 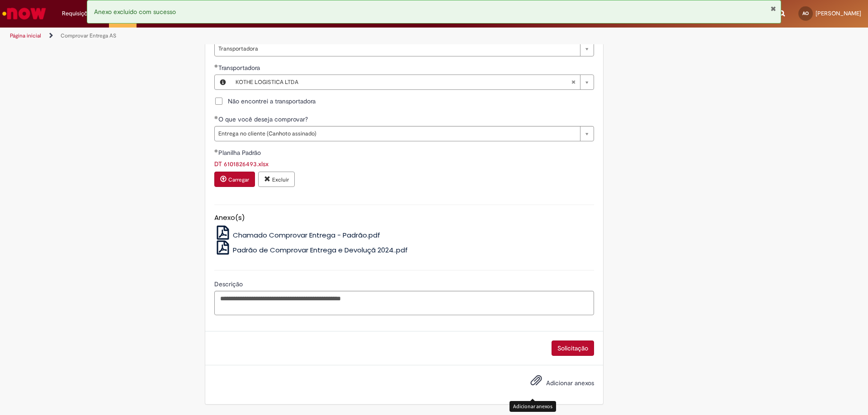 What do you see at coordinates (239, 180) in the screenshot?
I see `small: Carregar` at bounding box center [239, 180].